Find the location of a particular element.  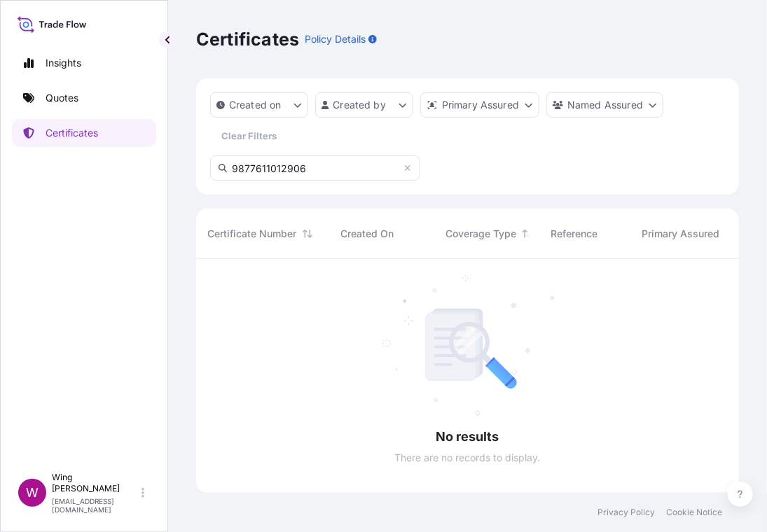

a: Privacy Policy is located at coordinates (626, 513).